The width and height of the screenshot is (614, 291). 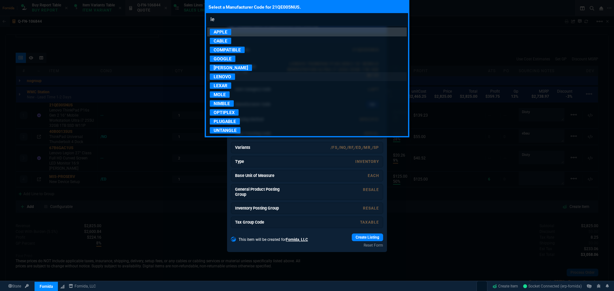 I want to click on a: Global State, so click(x=15, y=286).